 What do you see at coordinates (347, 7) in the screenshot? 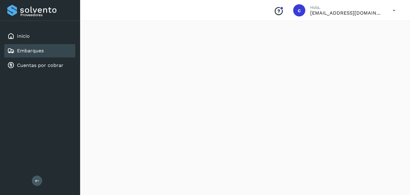
I see `p: Hola,` at bounding box center [347, 7].